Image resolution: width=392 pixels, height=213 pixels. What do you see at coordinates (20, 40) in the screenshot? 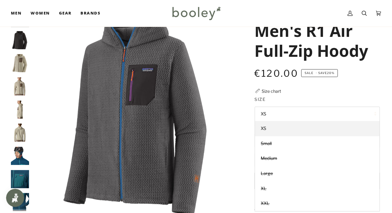
I see `img: Patagonia Men's R1 Air Full-Zip Hoody Black - Booley Galway` at bounding box center [20, 40].